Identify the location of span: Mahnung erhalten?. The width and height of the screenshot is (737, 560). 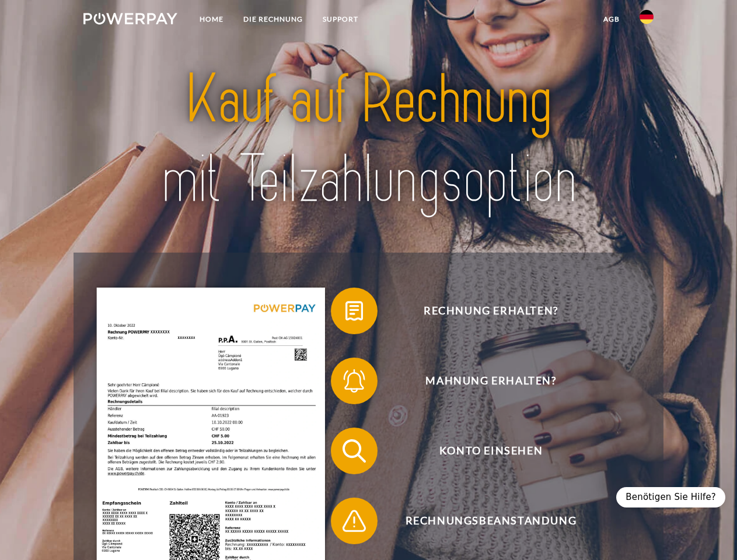
(491, 381).